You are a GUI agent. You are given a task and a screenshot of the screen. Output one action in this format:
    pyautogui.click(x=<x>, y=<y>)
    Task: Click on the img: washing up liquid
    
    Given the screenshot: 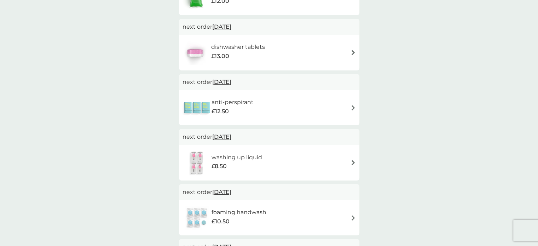 What is the action you would take?
    pyautogui.click(x=197, y=163)
    